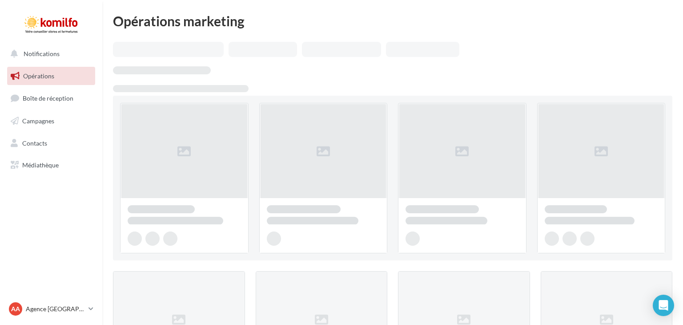  I want to click on a: Campagnes, so click(51, 121).